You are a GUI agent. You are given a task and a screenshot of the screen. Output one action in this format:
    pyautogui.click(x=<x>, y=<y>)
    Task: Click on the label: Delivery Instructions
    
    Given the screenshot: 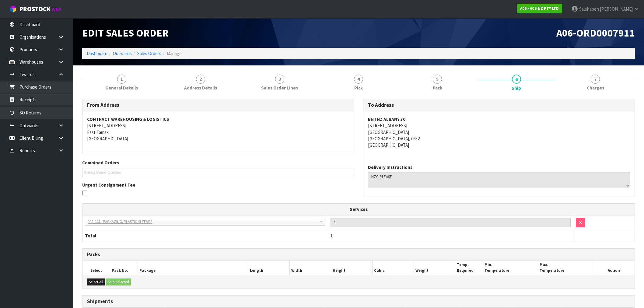 What is the action you would take?
    pyautogui.click(x=390, y=167)
    